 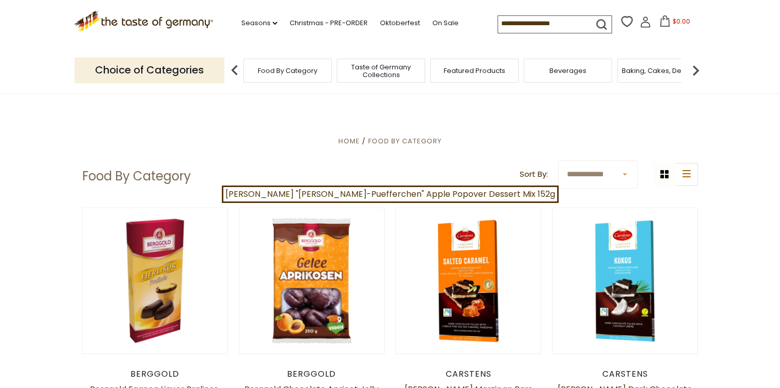 I want to click on span: Baking, Cakes, Desserts, so click(x=661, y=70).